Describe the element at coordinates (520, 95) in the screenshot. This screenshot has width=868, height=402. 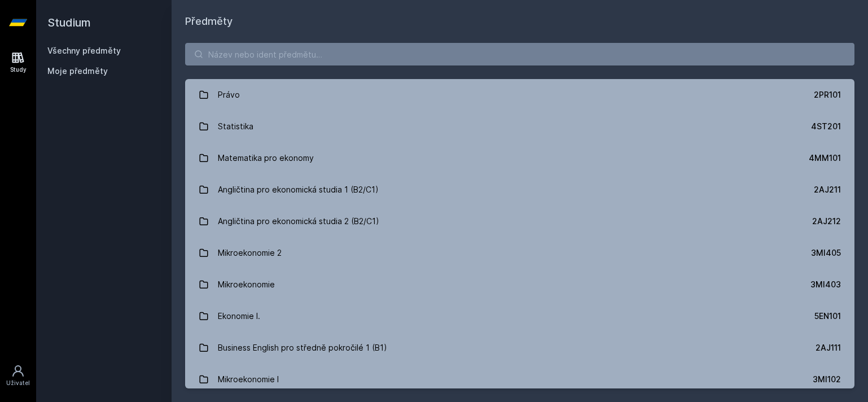
I see `a: Právo 2PR101` at that location.